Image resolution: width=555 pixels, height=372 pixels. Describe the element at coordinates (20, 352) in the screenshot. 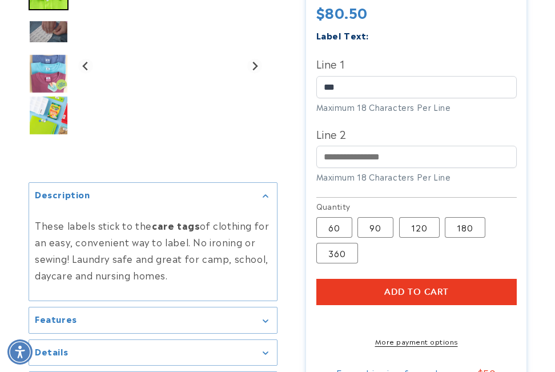

I see `div: Accessibility Menu` at that location.